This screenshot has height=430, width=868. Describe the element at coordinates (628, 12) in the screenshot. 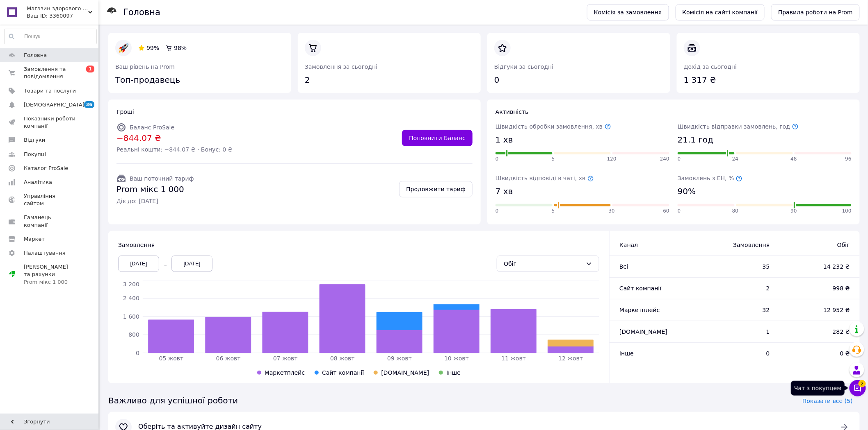

I see `a: Комісія за замовлення` at that location.